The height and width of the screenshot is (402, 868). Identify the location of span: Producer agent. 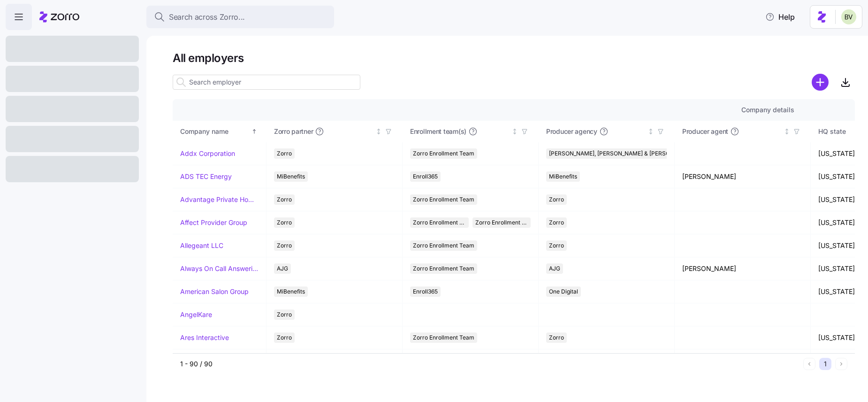
(705, 131).